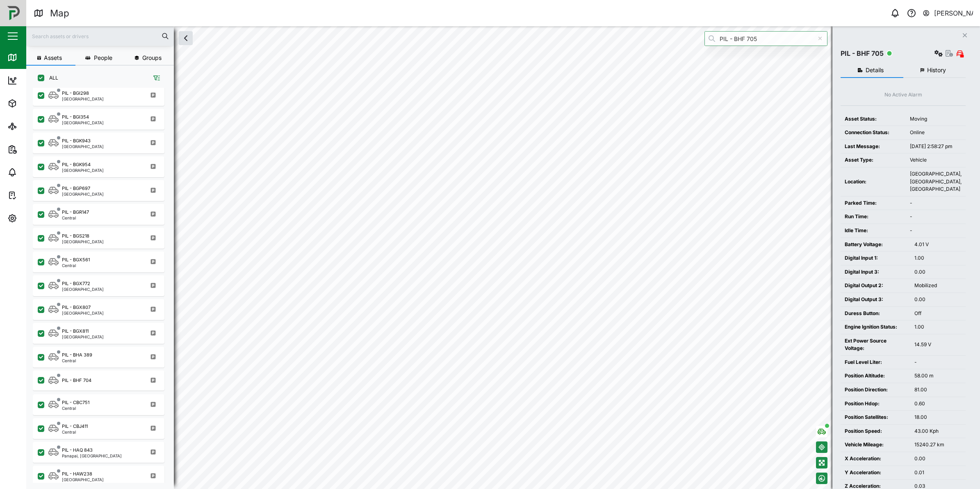 This screenshot has height=489, width=980. I want to click on label: ALL, so click(51, 78).